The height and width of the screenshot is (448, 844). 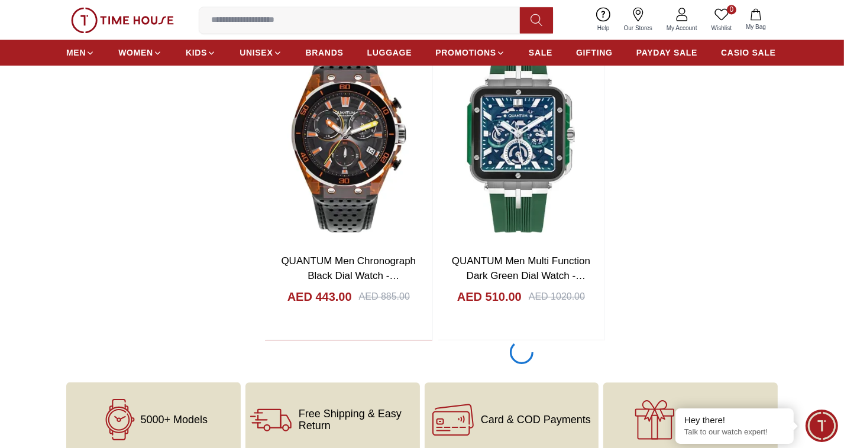 What do you see at coordinates (682, 28) in the screenshot?
I see `span: My Account` at bounding box center [682, 28].